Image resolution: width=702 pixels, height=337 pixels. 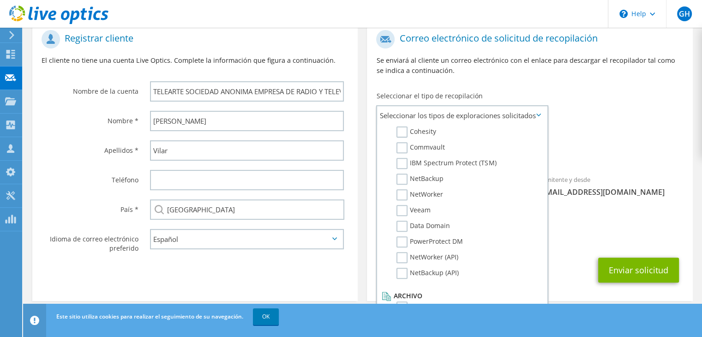 I want to click on div: CC y Responder a, so click(x=529, y=232).